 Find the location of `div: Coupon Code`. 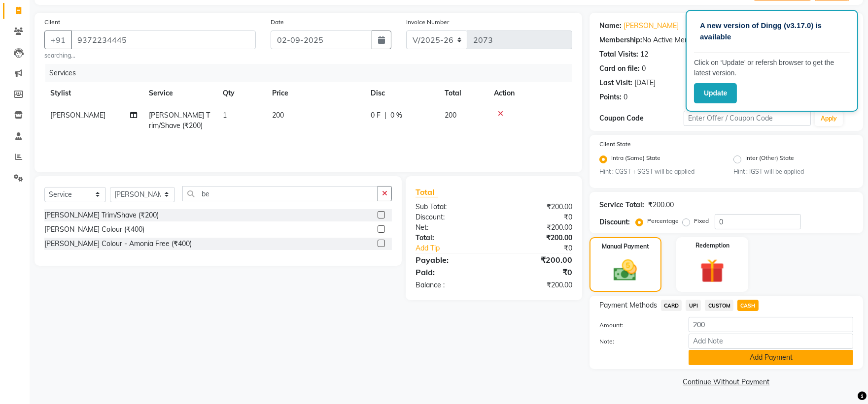

div: Coupon Code is located at coordinates (642, 118).